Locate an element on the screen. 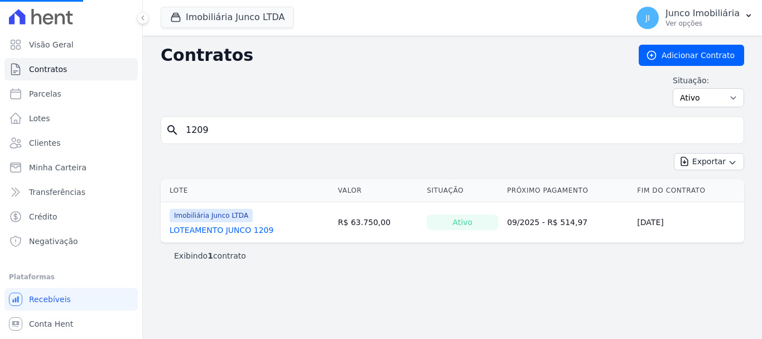  span: Parcelas is located at coordinates (45, 94).